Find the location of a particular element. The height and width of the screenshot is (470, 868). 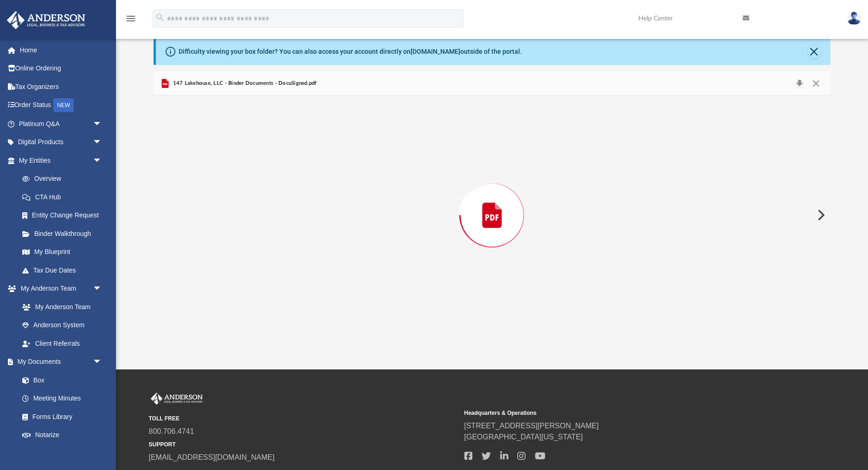

div: Difficulty viewing your box folder? You can also access your account directly on outside of the p... is located at coordinates (350, 51).